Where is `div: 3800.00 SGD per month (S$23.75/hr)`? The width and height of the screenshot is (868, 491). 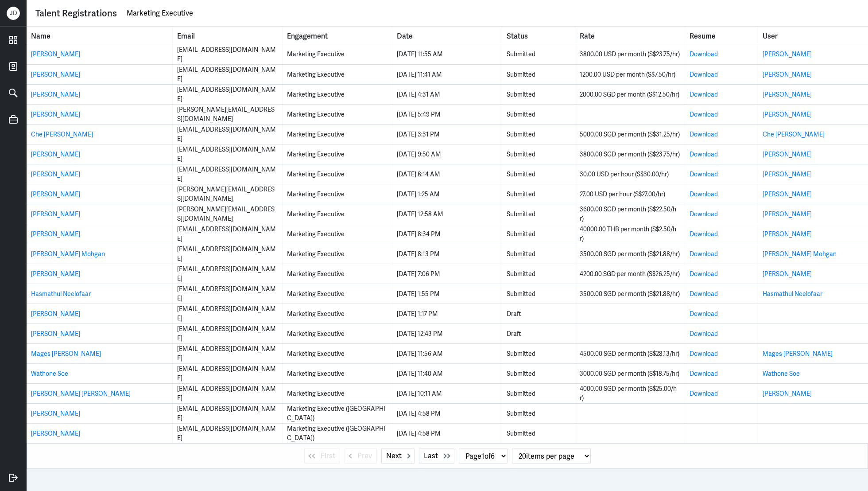
div: 3800.00 SGD per month (S$23.75/hr) is located at coordinates (630, 154).